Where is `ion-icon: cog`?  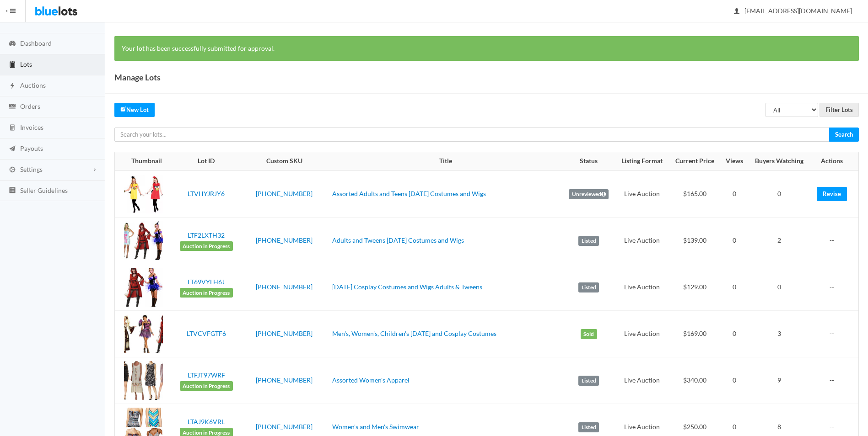
ion-icon: cog is located at coordinates (12, 170).